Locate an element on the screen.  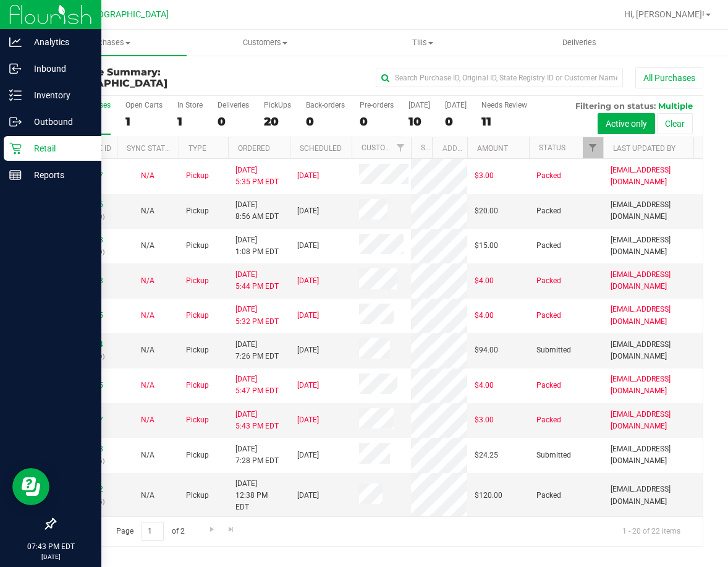
button: Clear is located at coordinates (675, 123).